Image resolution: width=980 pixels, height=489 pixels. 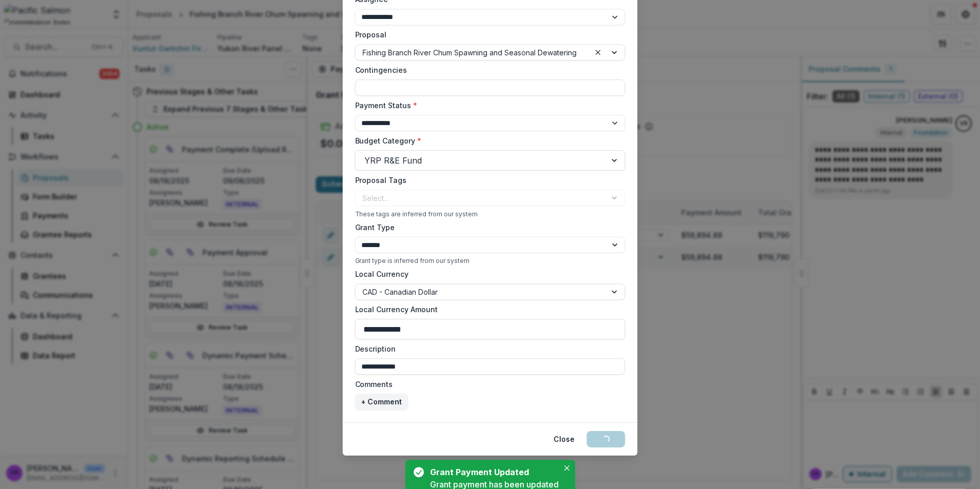 What do you see at coordinates (492, 472) in the screenshot?
I see `div: Grant Payment Updated` at bounding box center [492, 472].